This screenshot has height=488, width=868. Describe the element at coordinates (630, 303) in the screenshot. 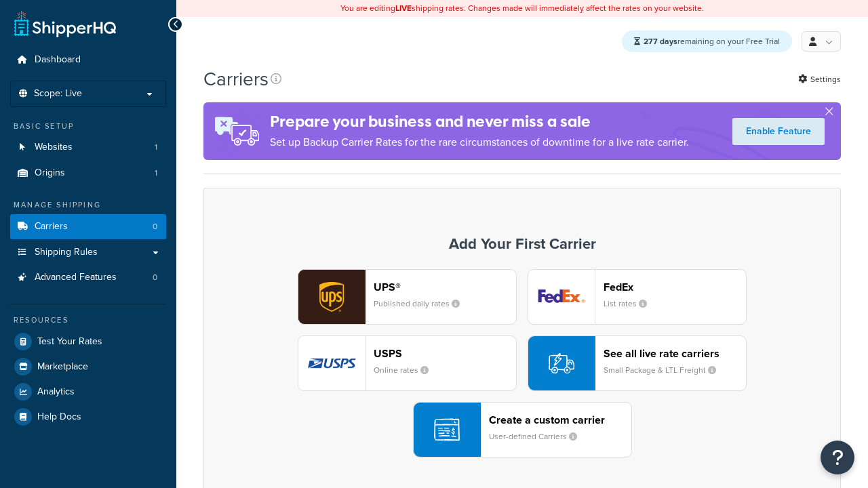

I see `small: List rates` at that location.